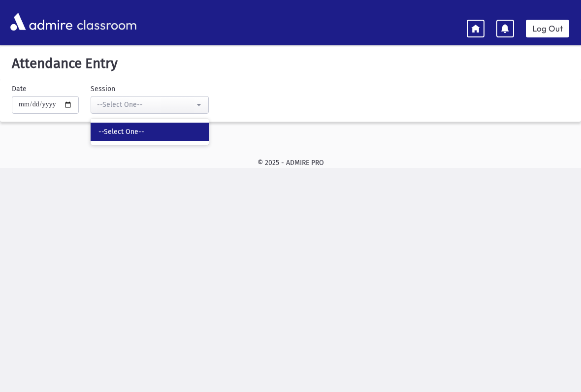 Image resolution: width=581 pixels, height=392 pixels. What do you see at coordinates (548, 28) in the screenshot?
I see `a: Log Out` at bounding box center [548, 28].